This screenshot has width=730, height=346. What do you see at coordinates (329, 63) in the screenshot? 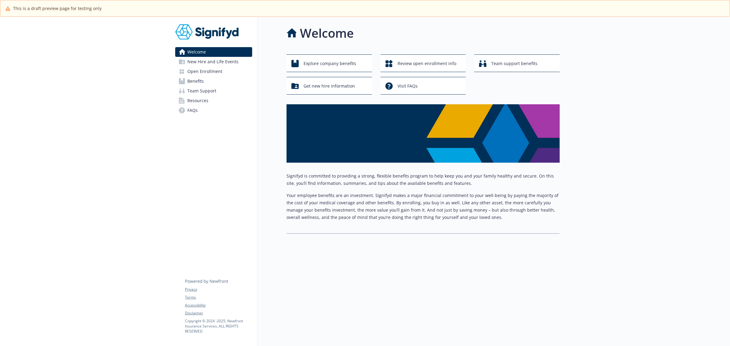
I see `button: Explore company benefits` at bounding box center [329, 63].